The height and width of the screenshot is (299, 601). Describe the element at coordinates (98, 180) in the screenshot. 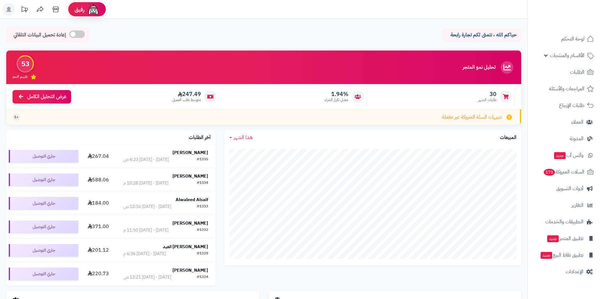

I see `td: 588.06` at that location.